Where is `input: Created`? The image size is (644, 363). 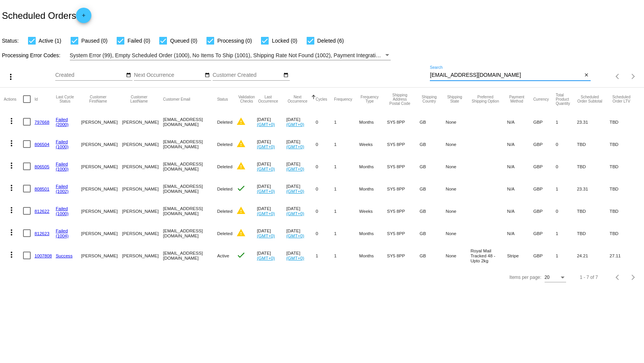 input: Created is located at coordinates (90, 75).